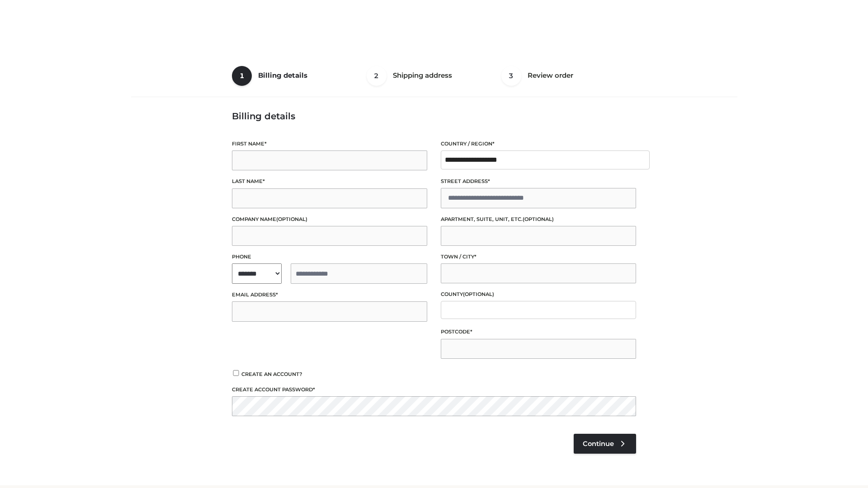 The width and height of the screenshot is (868, 488). I want to click on span: 1, so click(242, 76).